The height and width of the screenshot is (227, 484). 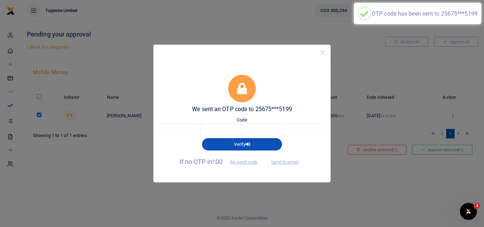 I want to click on span: !:00, so click(x=217, y=161).